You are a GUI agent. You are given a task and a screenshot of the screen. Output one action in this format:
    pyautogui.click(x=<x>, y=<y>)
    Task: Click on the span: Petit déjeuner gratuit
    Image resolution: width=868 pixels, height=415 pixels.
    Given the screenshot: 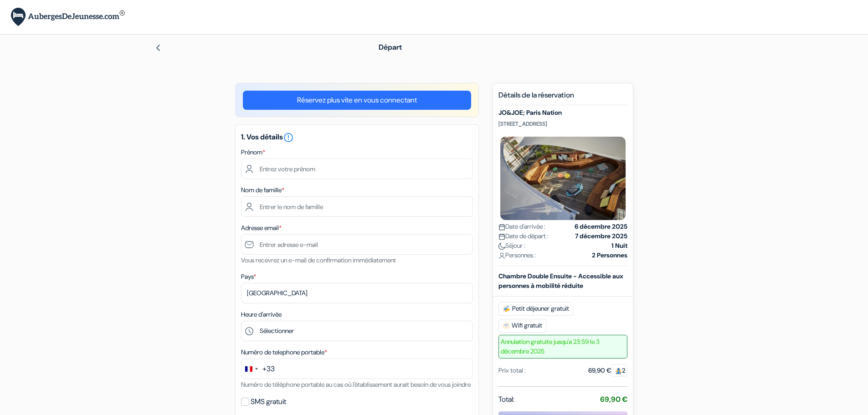 What is the action you would take?
    pyautogui.click(x=536, y=309)
    